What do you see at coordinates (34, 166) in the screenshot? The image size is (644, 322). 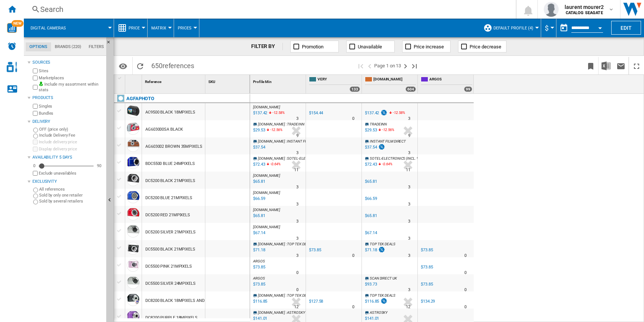 I see `div: 0` at bounding box center [34, 166].